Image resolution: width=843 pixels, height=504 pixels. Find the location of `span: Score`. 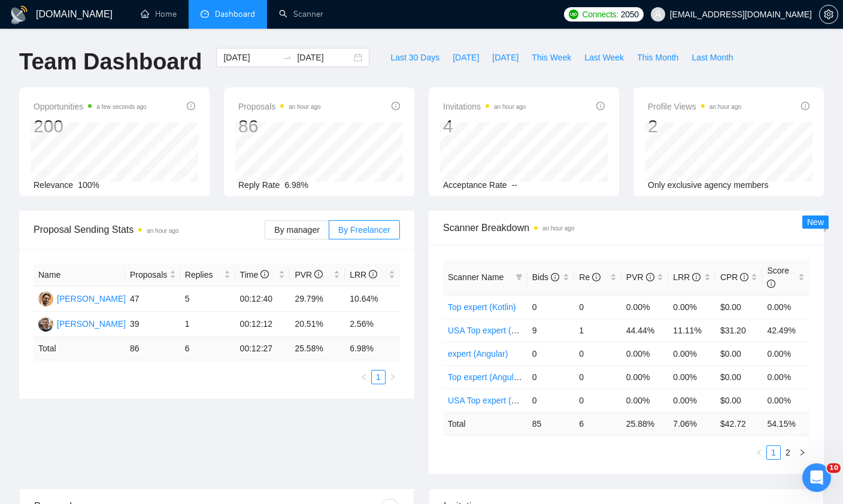

span: Score is located at coordinates (778, 277).